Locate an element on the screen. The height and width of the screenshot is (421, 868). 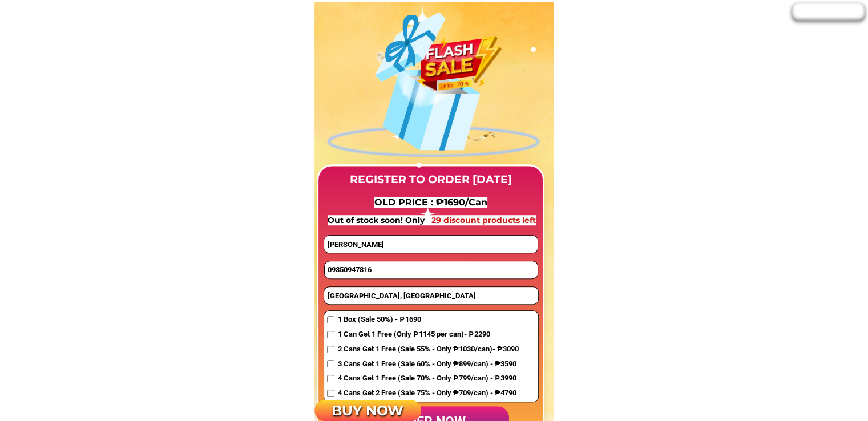
span: 2 Cans Get 1 Free (Sale 55% - Only ₱1030/can)- ₱3090 is located at coordinates (427, 349).